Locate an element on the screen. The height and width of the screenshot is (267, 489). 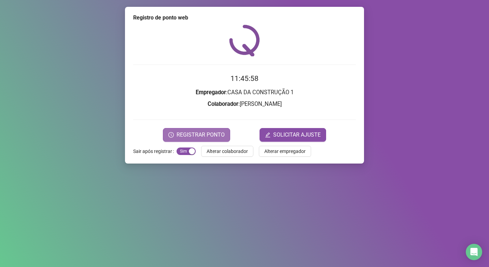
span: SOLICITAR AJUSTE is located at coordinates (297, 135).